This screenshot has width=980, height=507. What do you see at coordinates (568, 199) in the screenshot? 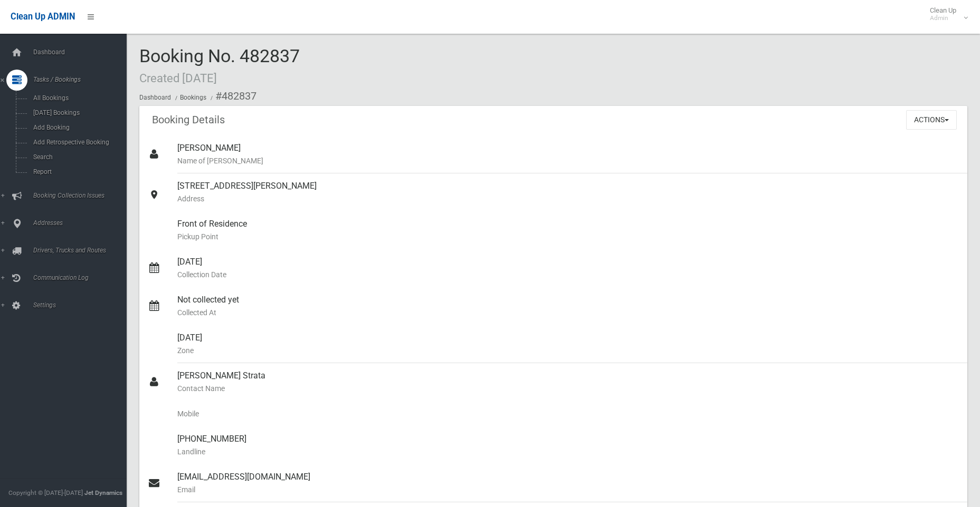
I see `small: Address` at bounding box center [568, 199].